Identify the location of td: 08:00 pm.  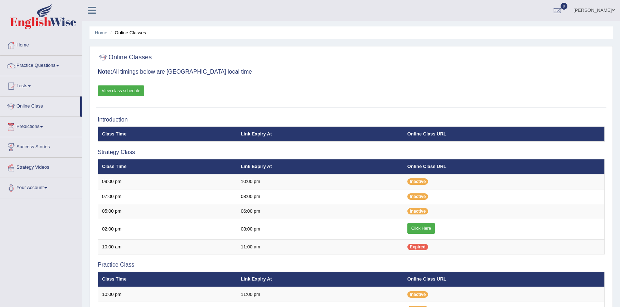
(320, 197).